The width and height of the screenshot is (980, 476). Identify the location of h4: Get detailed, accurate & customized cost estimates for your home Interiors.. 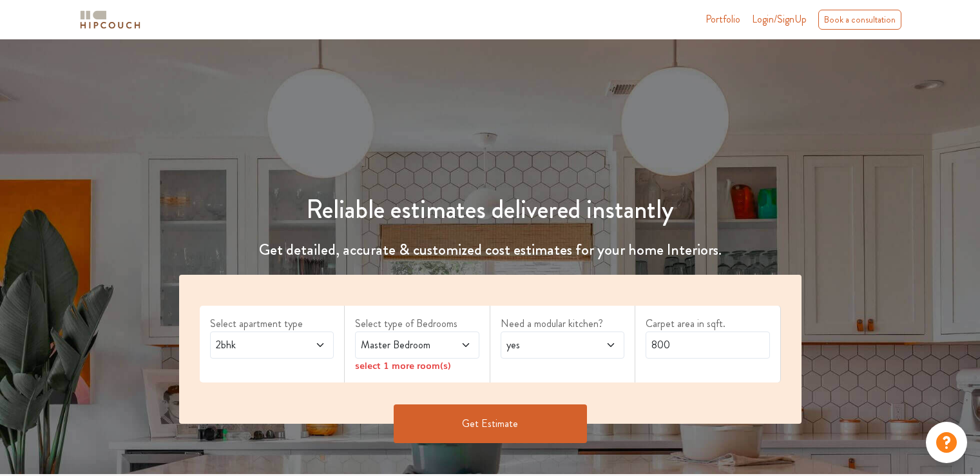
(490, 249).